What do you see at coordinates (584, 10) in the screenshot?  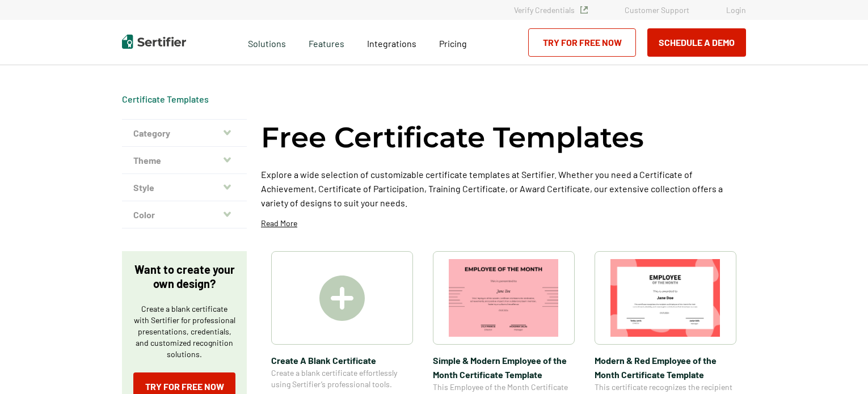 I see `img: Verified` at bounding box center [584, 10].